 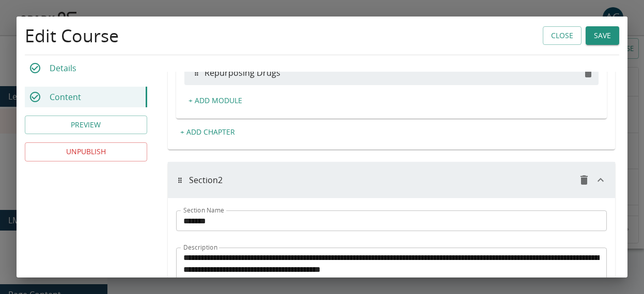 I want to click on button: Add chapter, so click(x=208, y=132).